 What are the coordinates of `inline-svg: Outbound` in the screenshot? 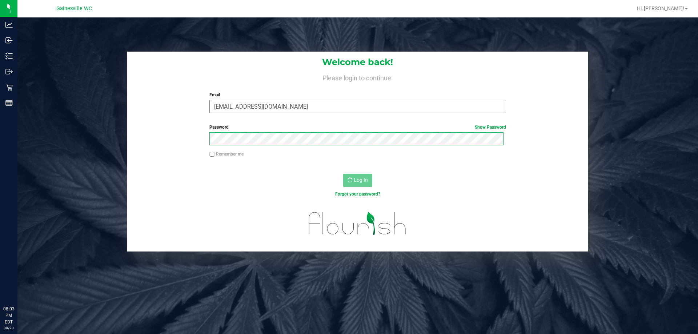 It's located at (9, 72).